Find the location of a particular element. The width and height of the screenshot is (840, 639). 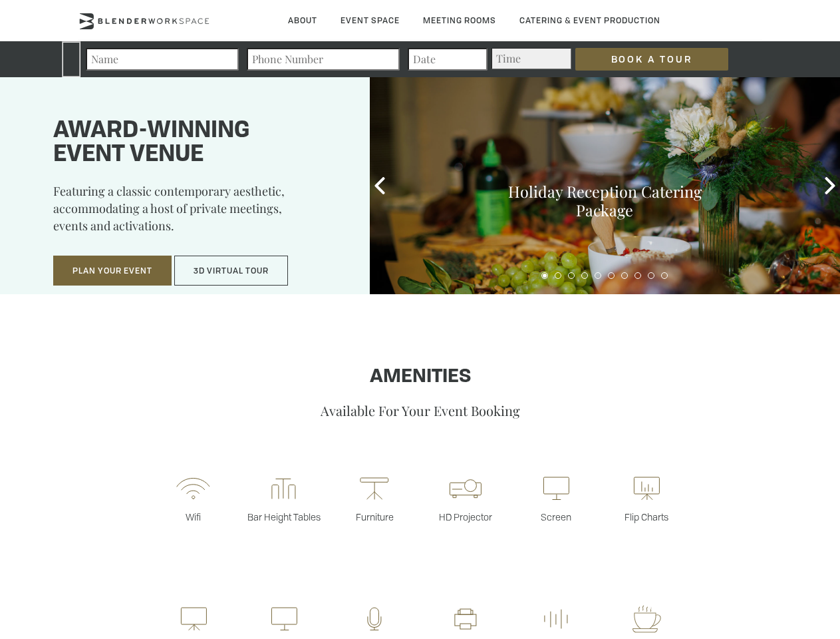

p: Wifi is located at coordinates (193, 516).